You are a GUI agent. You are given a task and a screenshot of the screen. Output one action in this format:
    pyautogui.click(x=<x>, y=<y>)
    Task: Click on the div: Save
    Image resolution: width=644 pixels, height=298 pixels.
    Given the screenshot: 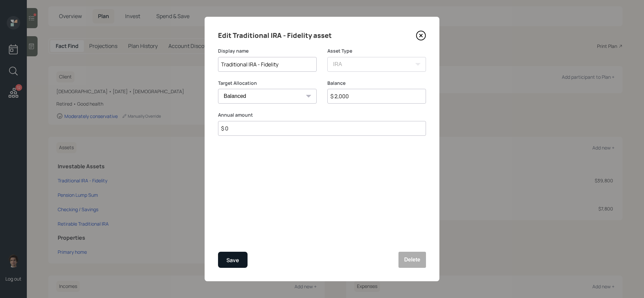 What is the action you would take?
    pyautogui.click(x=233, y=260)
    